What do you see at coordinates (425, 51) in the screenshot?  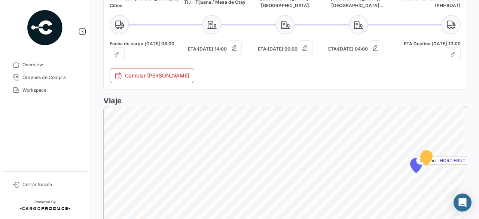 I see `h5: ETA Destino:` at bounding box center [425, 51].